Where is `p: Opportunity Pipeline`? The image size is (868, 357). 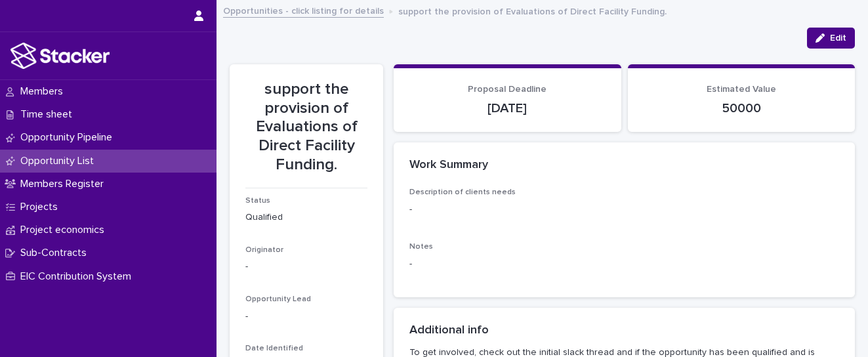
p: Opportunity Pipeline is located at coordinates (69, 137).